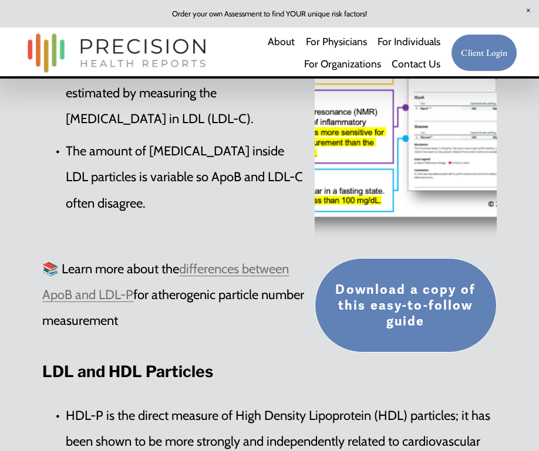  Describe the element at coordinates (484, 53) in the screenshot. I see `a: Client Login` at that location.